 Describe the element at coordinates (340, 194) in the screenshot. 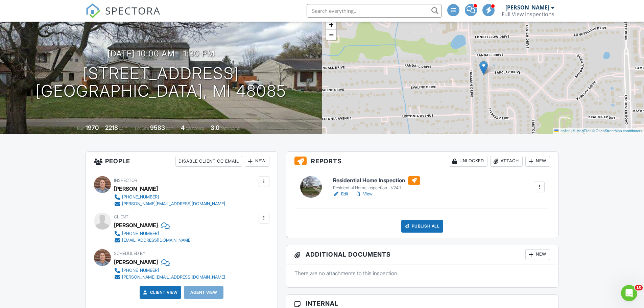

I see `a: Edit` at that location.